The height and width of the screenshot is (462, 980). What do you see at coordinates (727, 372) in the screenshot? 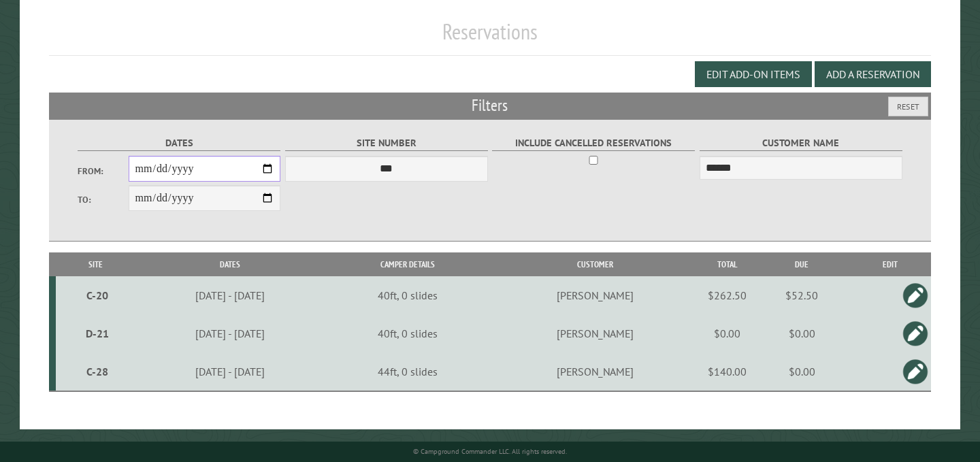
I see `td: $140.00` at bounding box center [727, 372].